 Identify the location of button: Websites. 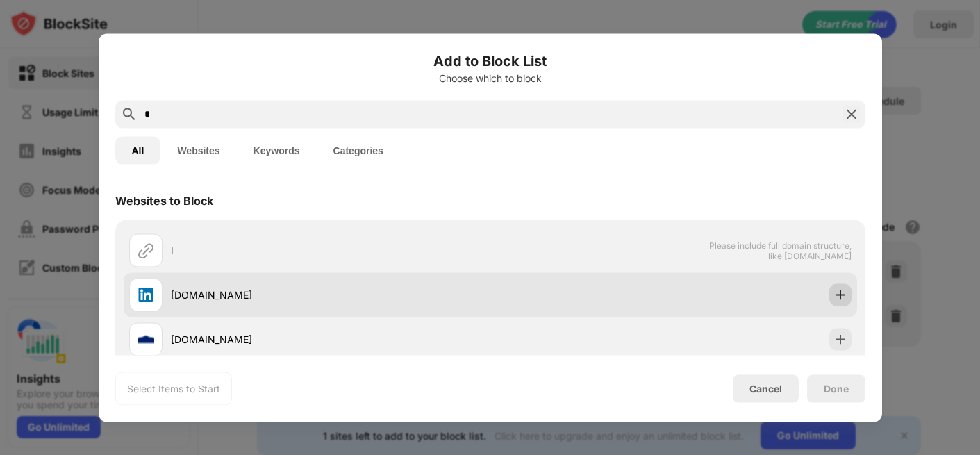
(198, 150).